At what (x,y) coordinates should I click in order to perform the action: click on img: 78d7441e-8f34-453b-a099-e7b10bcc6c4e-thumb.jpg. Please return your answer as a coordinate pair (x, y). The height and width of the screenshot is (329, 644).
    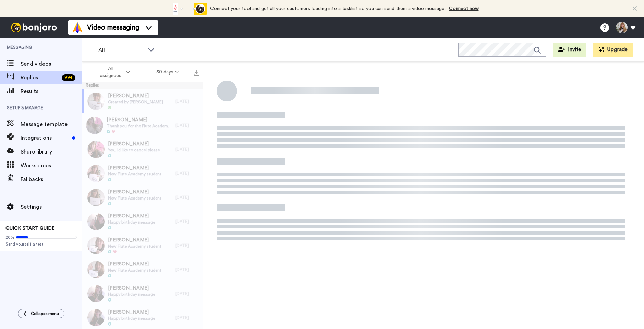
    Looking at the image, I should click on (96, 149).